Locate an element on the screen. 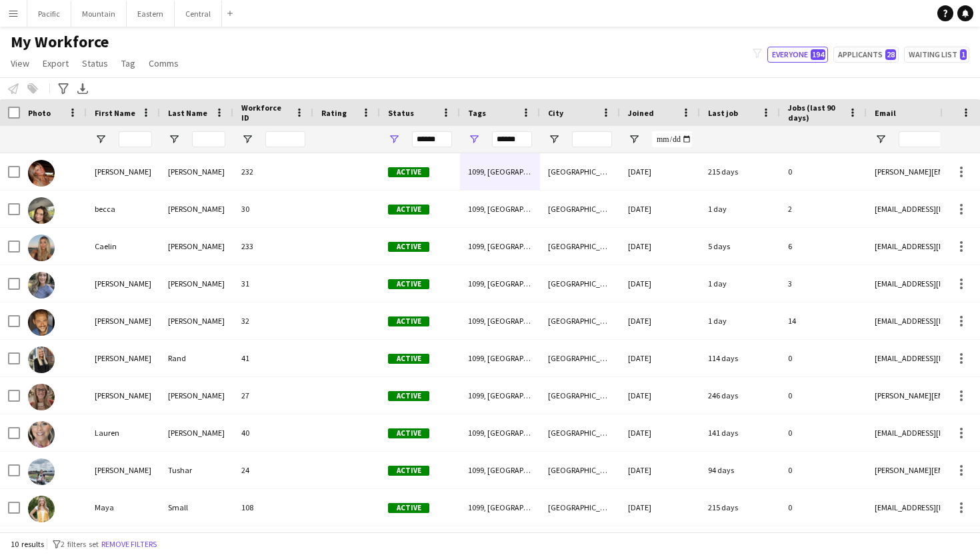 The height and width of the screenshot is (555, 980). div: 5 days is located at coordinates (740, 246).